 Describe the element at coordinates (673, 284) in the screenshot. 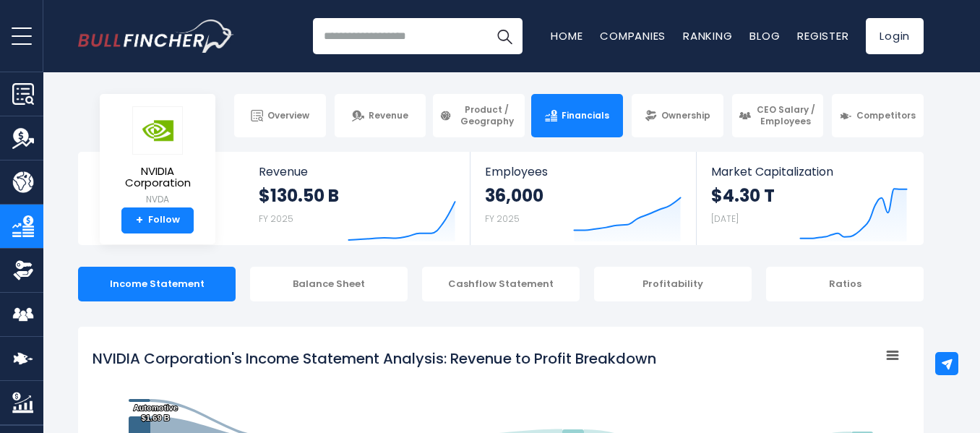

I see `div: Profitability` at that location.